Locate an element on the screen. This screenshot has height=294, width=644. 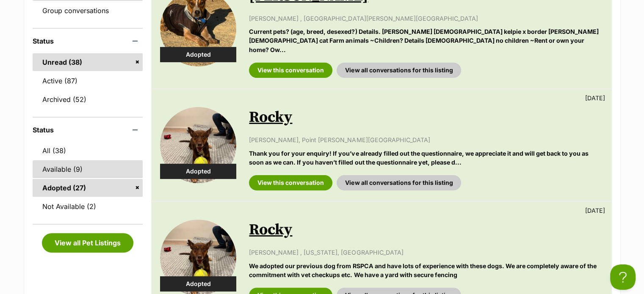
a: Group conversations is located at coordinates (88, 11).